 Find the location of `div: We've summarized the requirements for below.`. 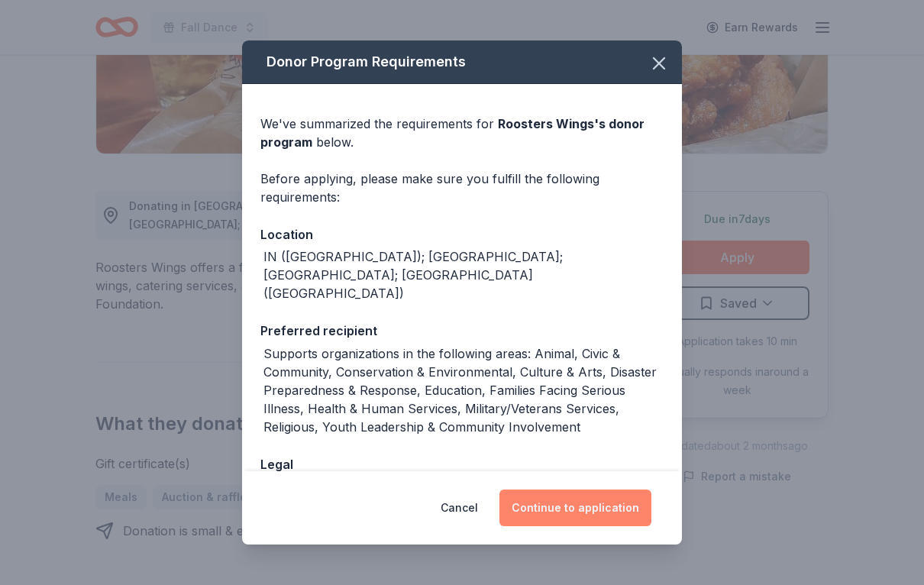

div: We've summarized the requirements for below. is located at coordinates (462, 133).